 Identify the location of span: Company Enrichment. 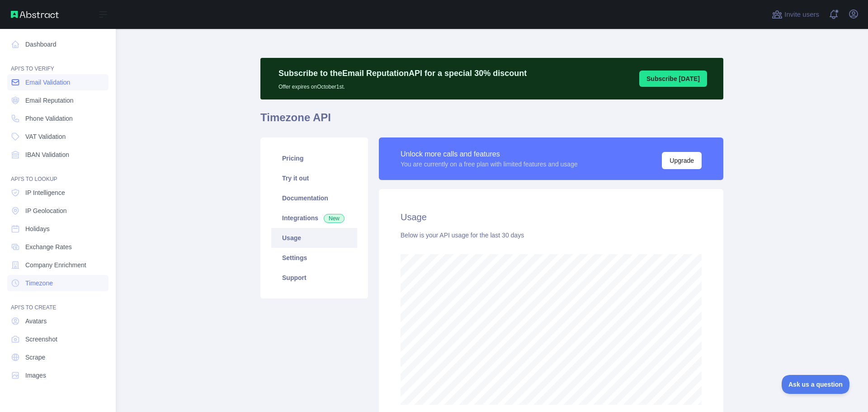
(56, 265).